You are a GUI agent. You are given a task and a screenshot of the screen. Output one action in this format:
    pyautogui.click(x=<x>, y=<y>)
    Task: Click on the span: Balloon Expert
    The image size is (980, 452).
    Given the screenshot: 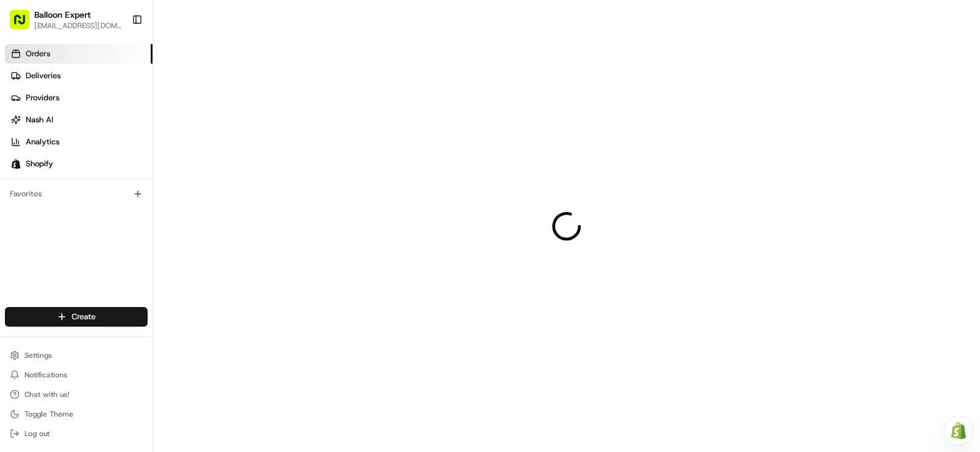 What is the action you would take?
    pyautogui.click(x=63, y=15)
    